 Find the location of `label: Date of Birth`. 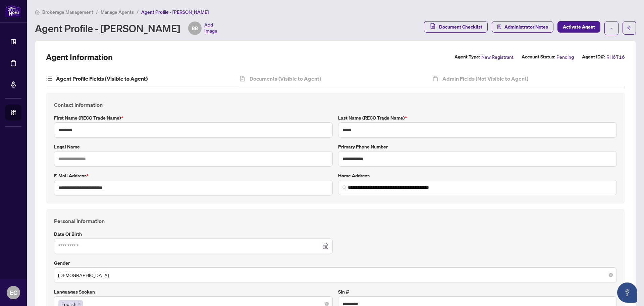

label: Date of Birth is located at coordinates (193, 234).